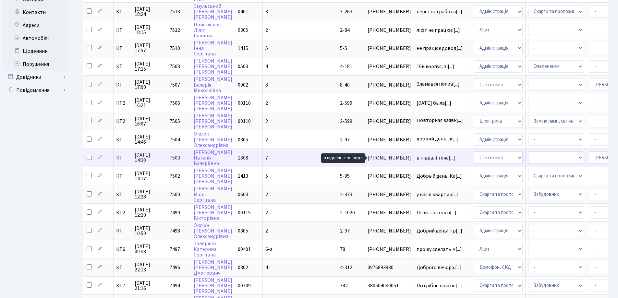 This screenshot has height=298, width=618. I want to click on span: 4-312, so click(346, 268).